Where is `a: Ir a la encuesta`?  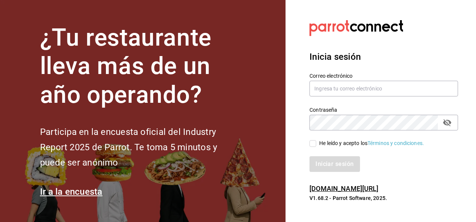 a: Ir a la encuesta is located at coordinates (71, 192).